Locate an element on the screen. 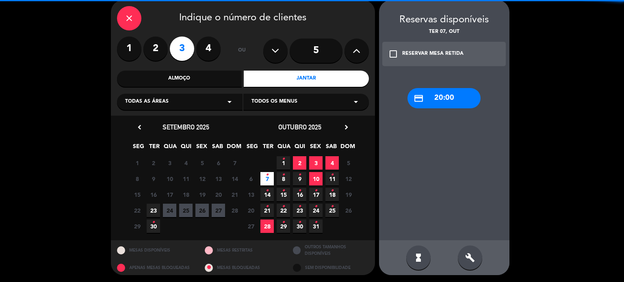 This screenshot has height=282, width=624. i: check_box_outline_blank is located at coordinates (393, 54).